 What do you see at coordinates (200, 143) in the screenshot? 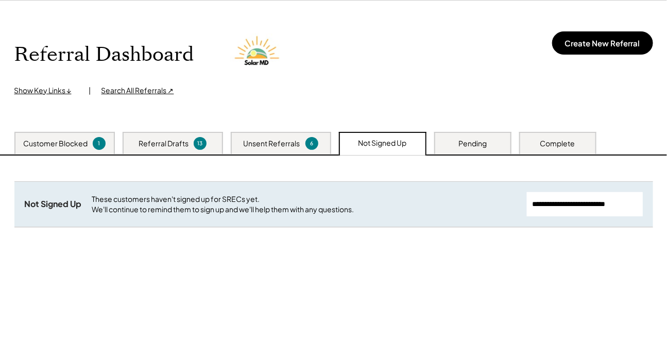
I see `div: 13` at bounding box center [200, 143].